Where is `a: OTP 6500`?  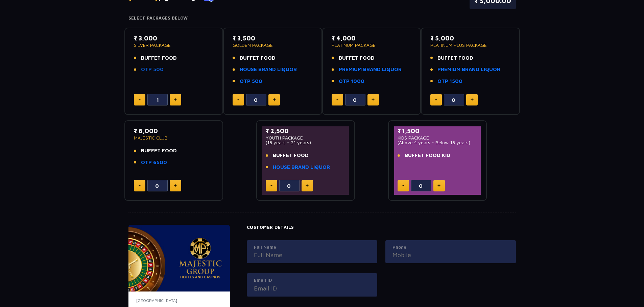 a: OTP 6500 is located at coordinates (154, 162).